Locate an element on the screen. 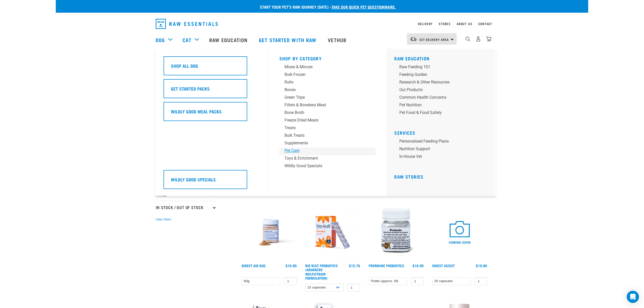 This screenshot has width=644, height=308. a: In-house vet is located at coordinates (443, 157).